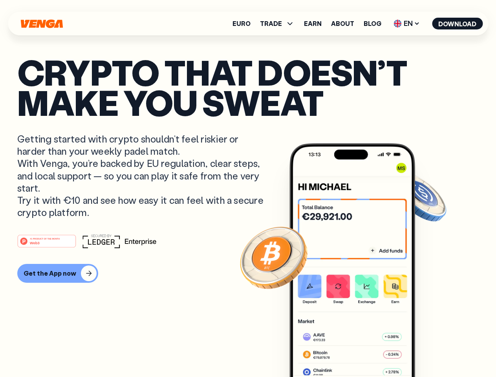  Describe the element at coordinates (248, 273) in the screenshot. I see `a: Get the App now` at that location.